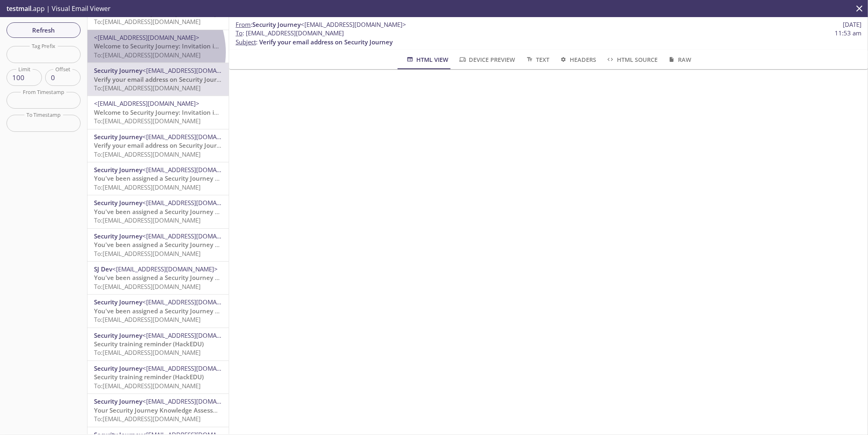 Image resolution: width=868 pixels, height=435 pixels. What do you see at coordinates (243, 24) in the screenshot?
I see `span: From` at bounding box center [243, 24].